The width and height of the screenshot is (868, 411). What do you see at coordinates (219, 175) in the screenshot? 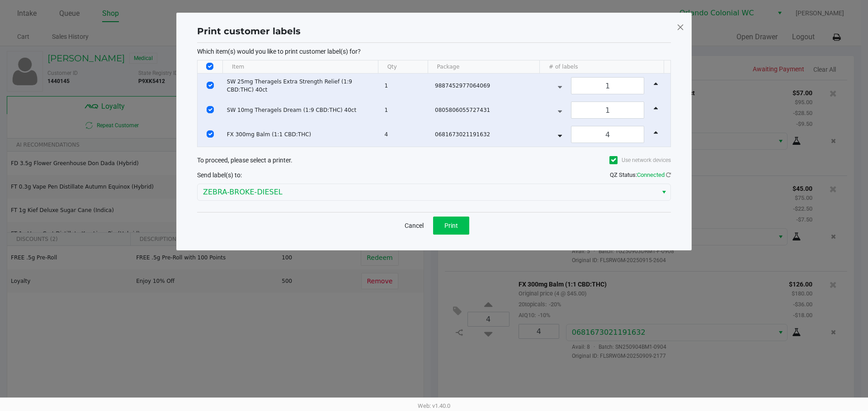
I see `span: Send label(s) to:` at bounding box center [219, 175].